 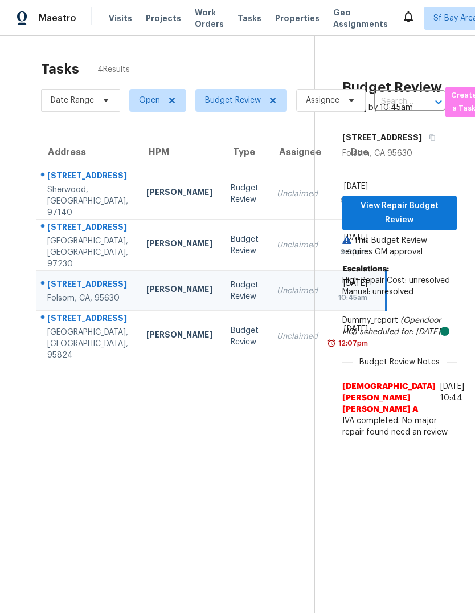 I want to click on th: Type, so click(x=245, y=152).